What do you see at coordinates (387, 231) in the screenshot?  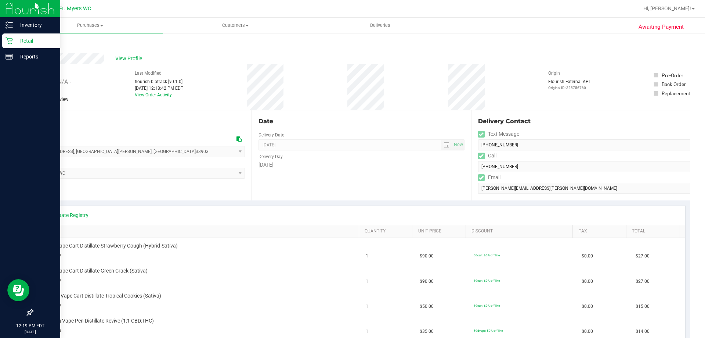 I see `a: Quantity` at bounding box center [387, 231].